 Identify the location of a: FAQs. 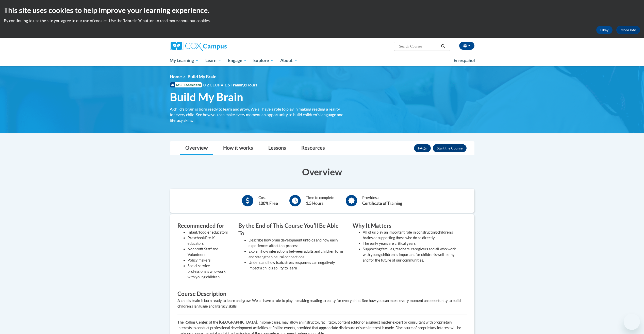
(422, 148).